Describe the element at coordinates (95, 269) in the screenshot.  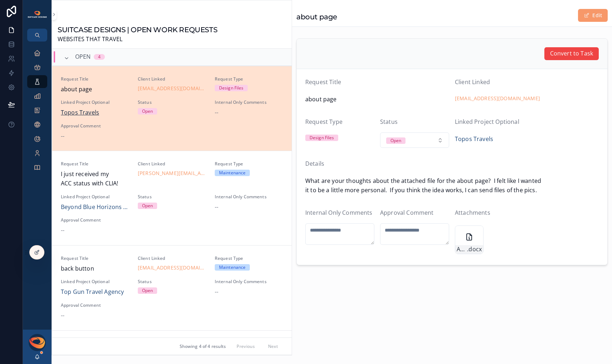
I see `span: back button` at that location.